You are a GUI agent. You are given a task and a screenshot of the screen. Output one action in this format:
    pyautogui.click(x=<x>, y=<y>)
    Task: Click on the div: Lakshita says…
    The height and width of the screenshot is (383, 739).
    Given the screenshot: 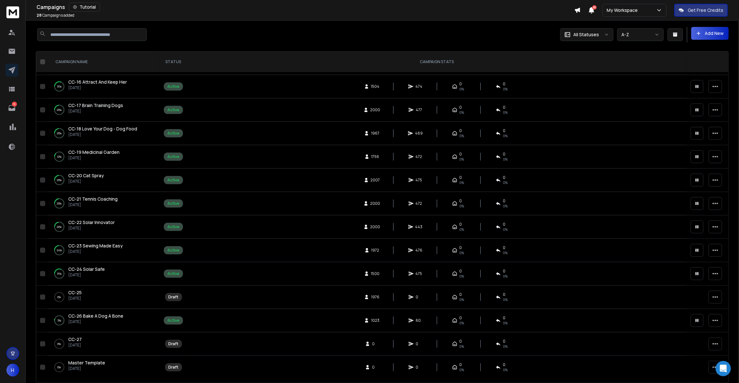 What is the action you would take?
    pyautogui.click(x=64, y=52)
    